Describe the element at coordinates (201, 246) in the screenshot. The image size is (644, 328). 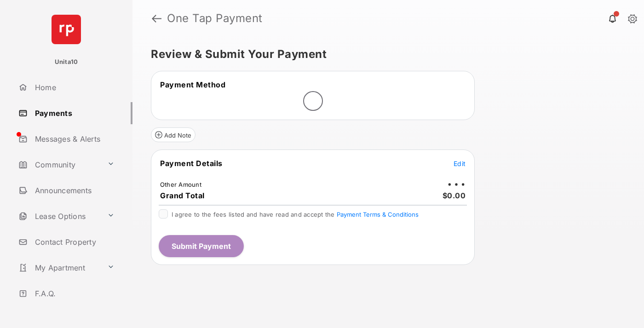
I see `button: Submit Payment` at that location.